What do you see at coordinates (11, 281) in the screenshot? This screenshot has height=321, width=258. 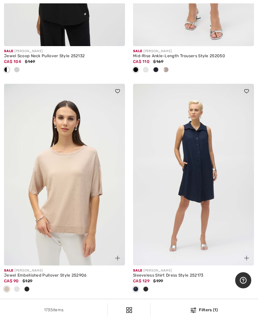 I see `span: CA$ 90` at bounding box center [11, 281].